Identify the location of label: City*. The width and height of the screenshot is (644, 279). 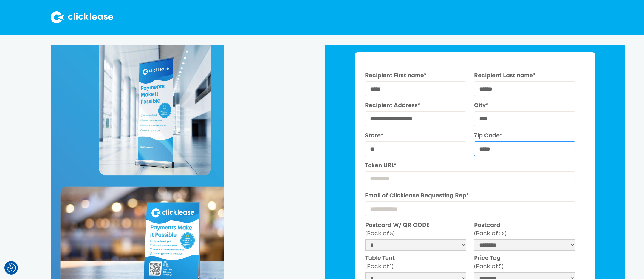
(525, 105).